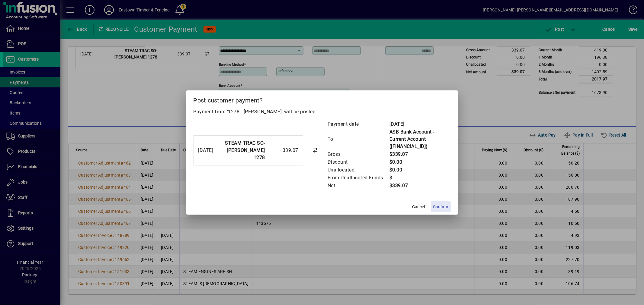  Describe the element at coordinates (358, 186) in the screenshot. I see `td: Net` at that location.